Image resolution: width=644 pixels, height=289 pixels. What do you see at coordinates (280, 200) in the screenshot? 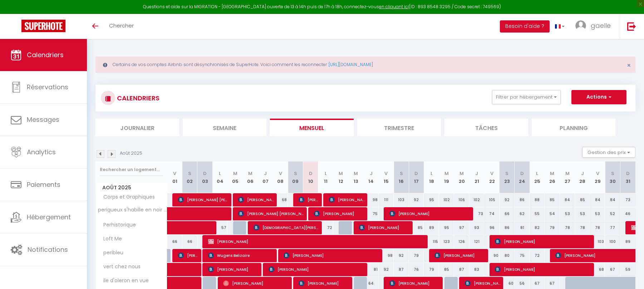
I see `div: 68` at bounding box center [280, 200].